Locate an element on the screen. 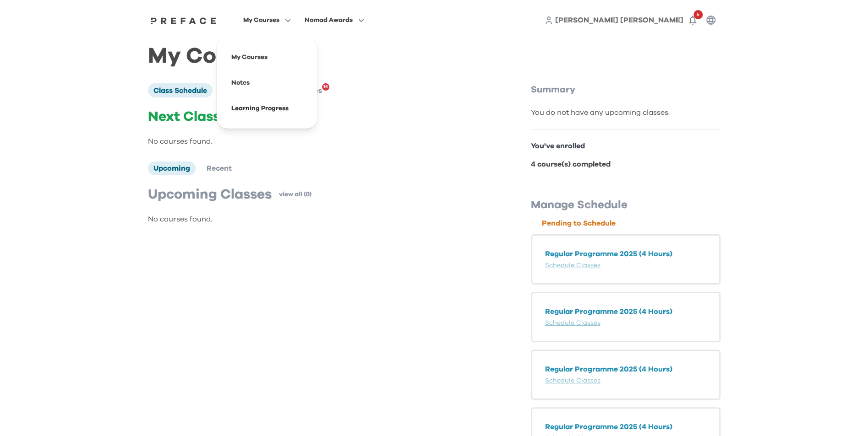  p: Pending to Schedule is located at coordinates (631, 223).